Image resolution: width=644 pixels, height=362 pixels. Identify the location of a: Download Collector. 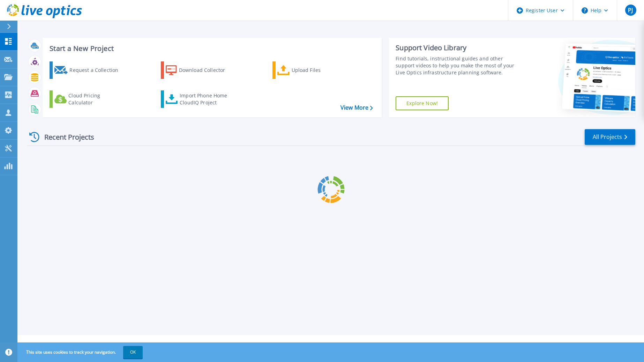
(200, 70).